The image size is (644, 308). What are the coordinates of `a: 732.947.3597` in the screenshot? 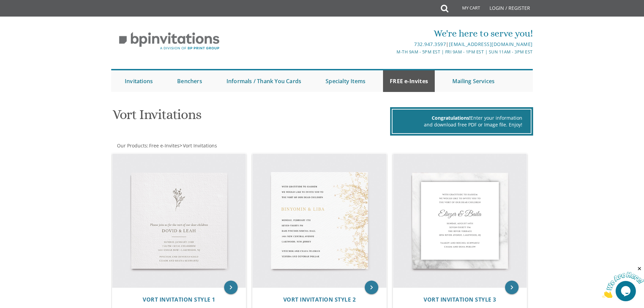 It's located at (430, 44).